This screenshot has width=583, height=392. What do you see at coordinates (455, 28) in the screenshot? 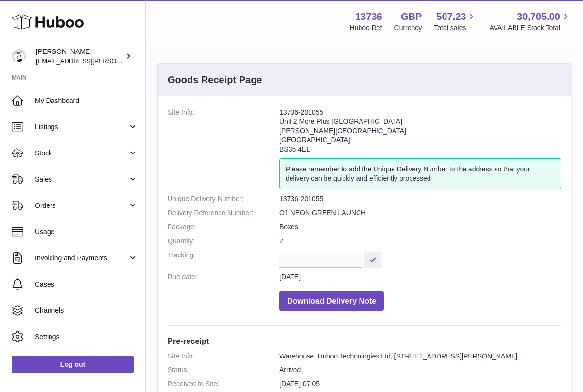
I see `span: Total sales` at bounding box center [455, 28].